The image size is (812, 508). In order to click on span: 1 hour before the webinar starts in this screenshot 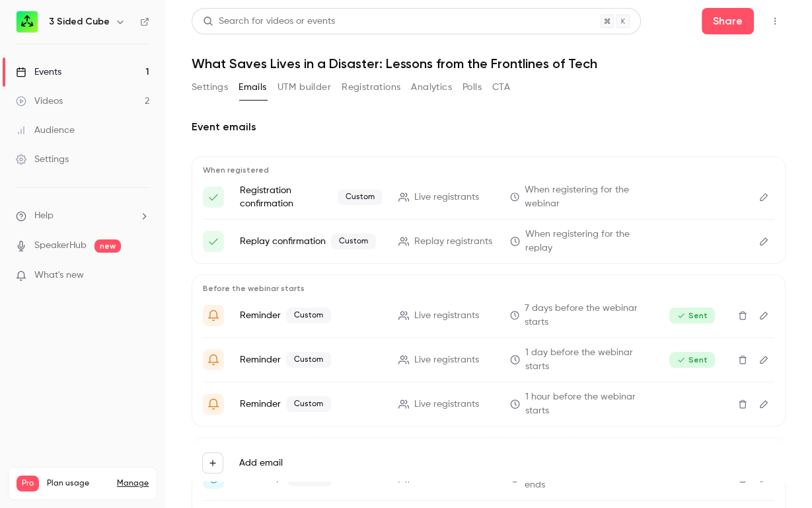, I will do `click(589, 403)`.